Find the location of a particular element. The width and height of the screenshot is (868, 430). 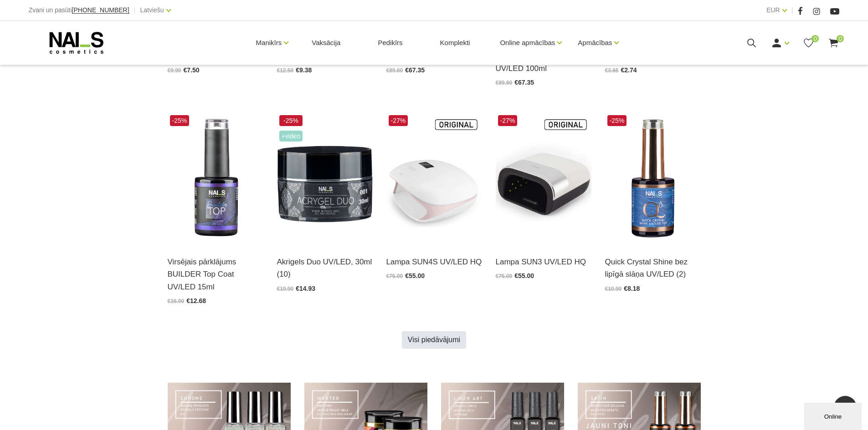

a: Lampa SUN4S UV/LED HQ is located at coordinates (434, 262).